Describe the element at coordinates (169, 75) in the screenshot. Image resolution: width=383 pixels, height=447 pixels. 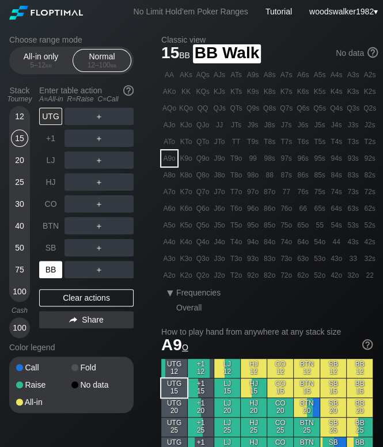
I see `div: AA` at that location.